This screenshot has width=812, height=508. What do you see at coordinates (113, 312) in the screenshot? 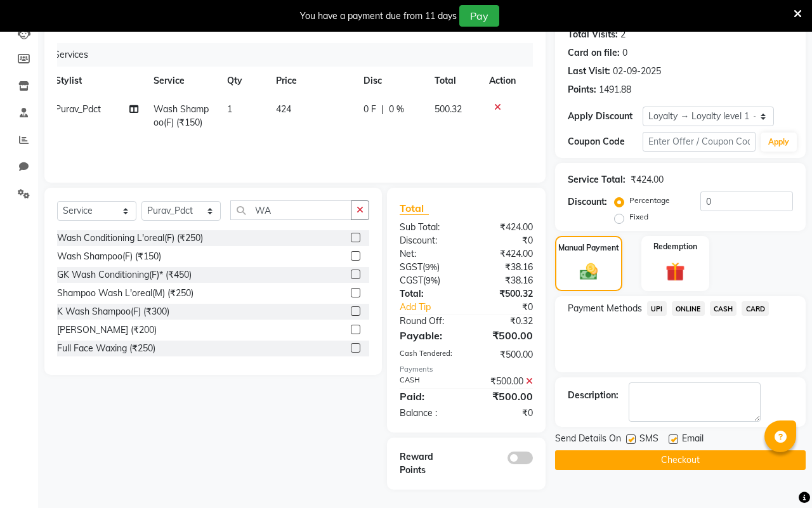
I see `div: K Wash Shampoo(F) (₹300)` at bounding box center [113, 312].